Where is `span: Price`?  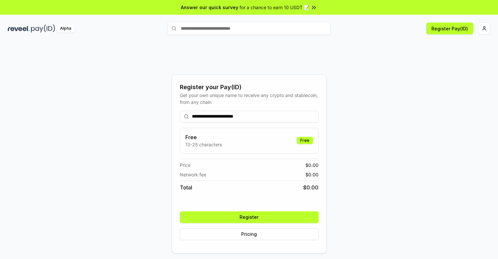
span: Price is located at coordinates (185, 165).